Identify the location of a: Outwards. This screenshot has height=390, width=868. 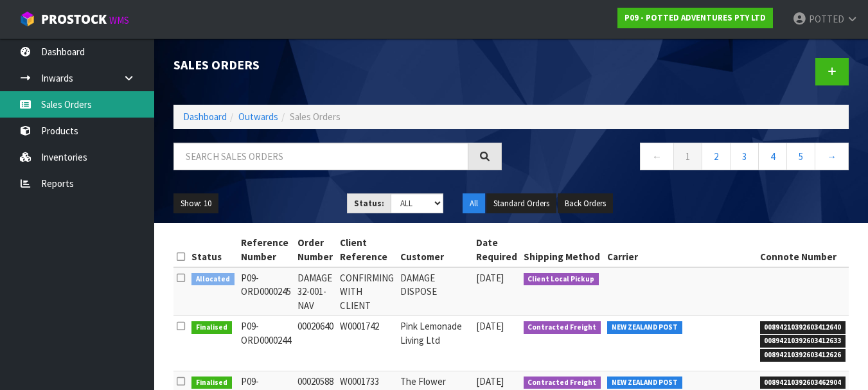
(258, 117).